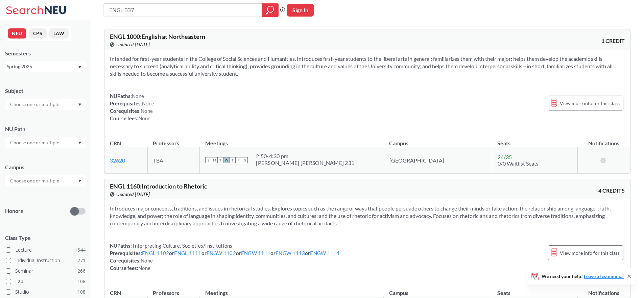 The image size is (644, 298). I want to click on div: 2:50 - 4:30 pm, so click(305, 156).